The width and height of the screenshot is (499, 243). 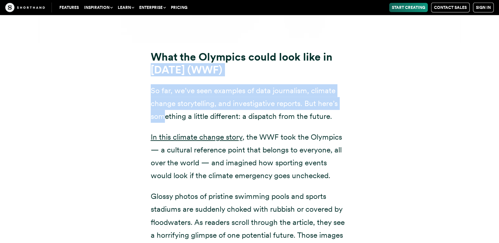 What do you see at coordinates (196, 137) in the screenshot?
I see `a: In this climate change story` at bounding box center [196, 137].